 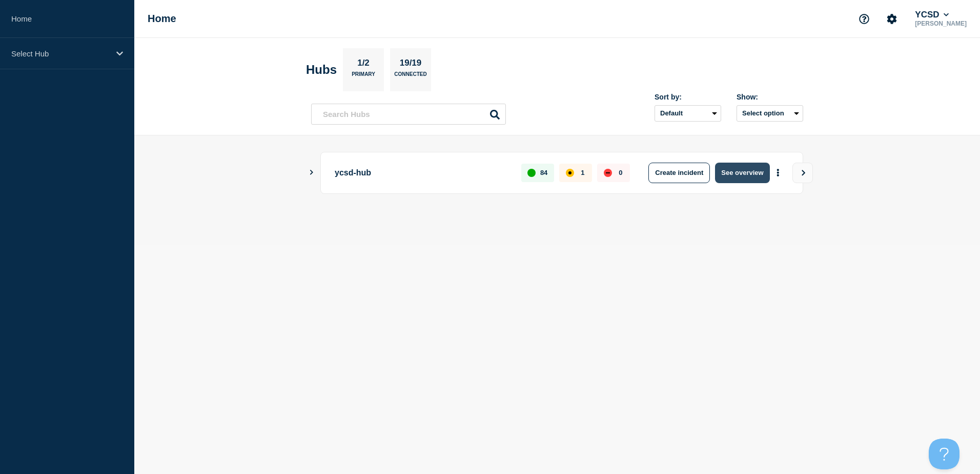 I want to click on button: More actions, so click(x=778, y=172).